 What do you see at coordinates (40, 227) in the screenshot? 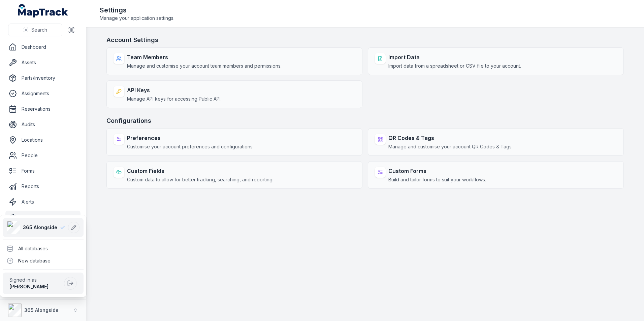
I see `span: 365 Alongside` at bounding box center [40, 227].